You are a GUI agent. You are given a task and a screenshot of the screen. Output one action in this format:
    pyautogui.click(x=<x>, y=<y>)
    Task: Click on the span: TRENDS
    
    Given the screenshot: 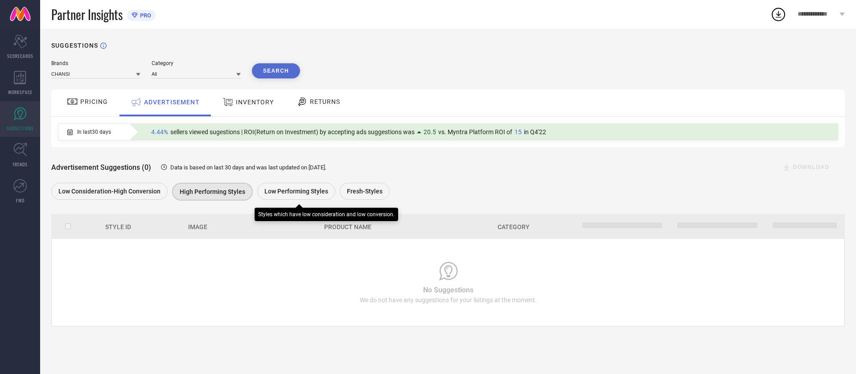 What is the action you would take?
    pyautogui.click(x=20, y=164)
    